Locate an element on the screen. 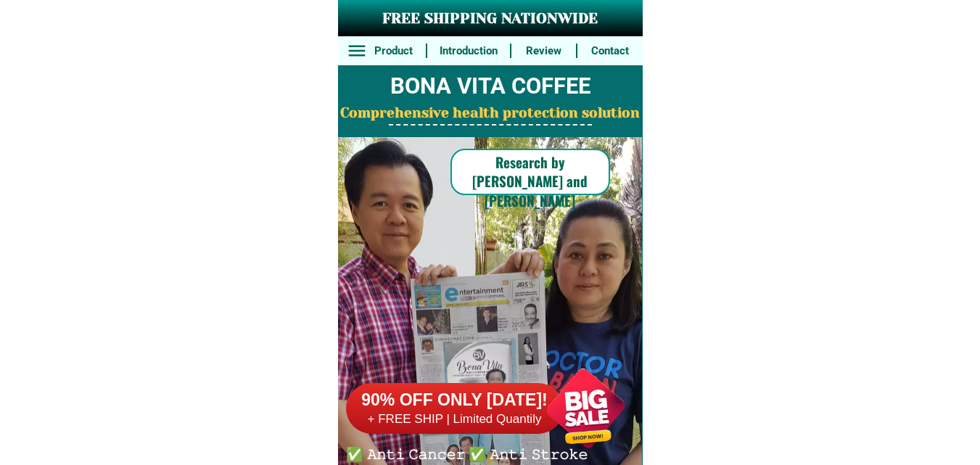 The image size is (980, 465). h6: Introduction is located at coordinates (468, 50).